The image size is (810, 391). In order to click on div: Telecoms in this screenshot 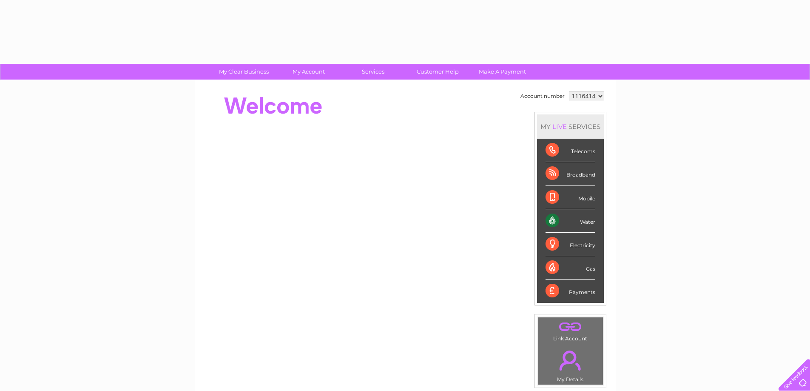, I will do `click(570, 150)`.